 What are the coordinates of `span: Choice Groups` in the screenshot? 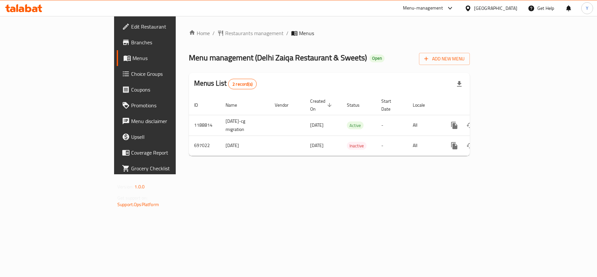 It's located at (170, 74).